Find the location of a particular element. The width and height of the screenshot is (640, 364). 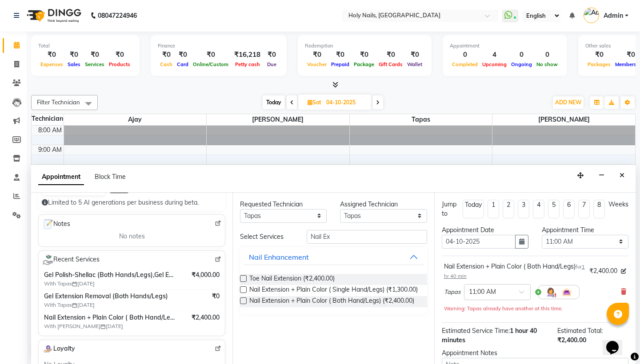

span: Block Time is located at coordinates (110, 177).